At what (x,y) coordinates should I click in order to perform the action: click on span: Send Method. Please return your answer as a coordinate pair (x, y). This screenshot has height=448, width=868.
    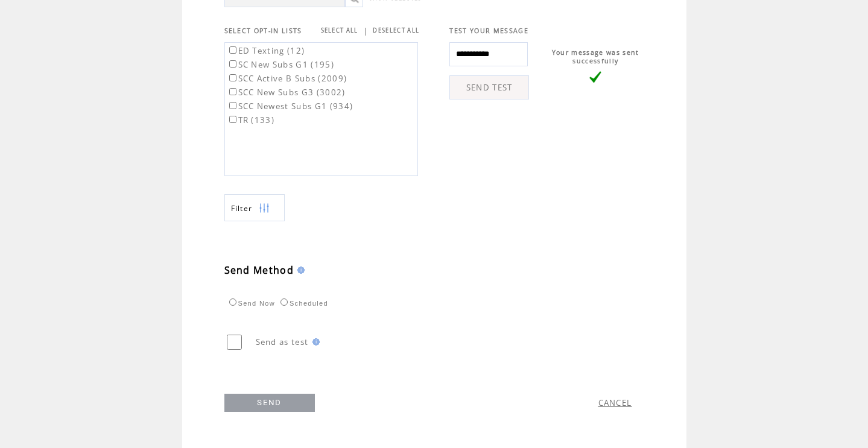
    Looking at the image, I should click on (260, 270).